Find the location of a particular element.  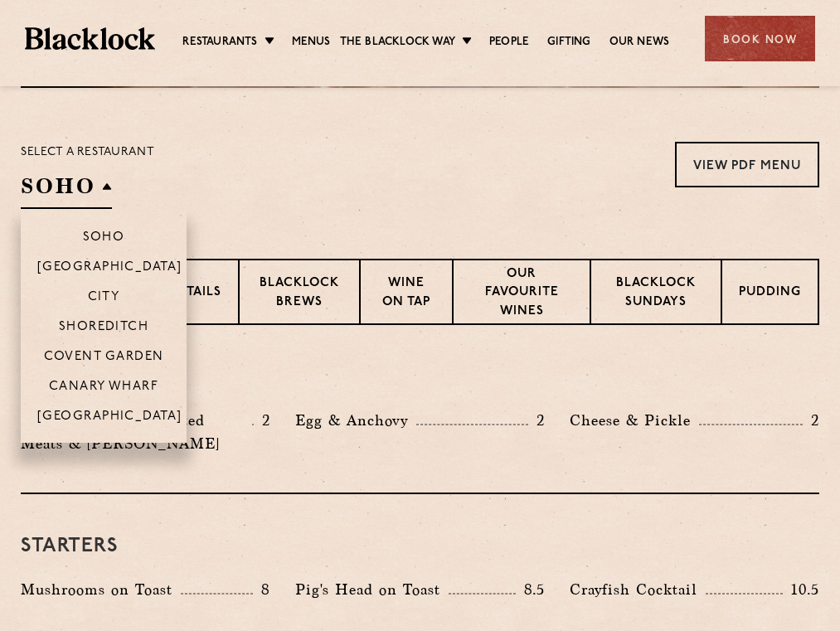

h3: Starters is located at coordinates (420, 546).